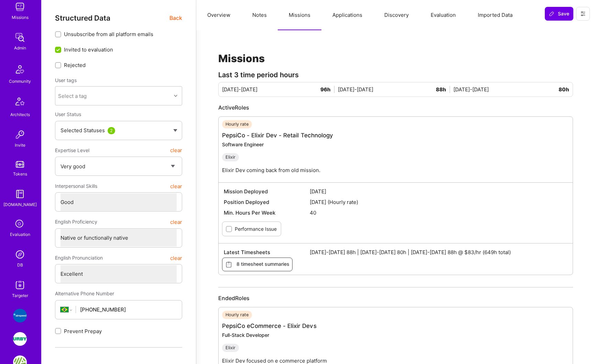  What do you see at coordinates (85, 293) in the screenshot?
I see `span: Alternative Phone Number` at bounding box center [85, 293].